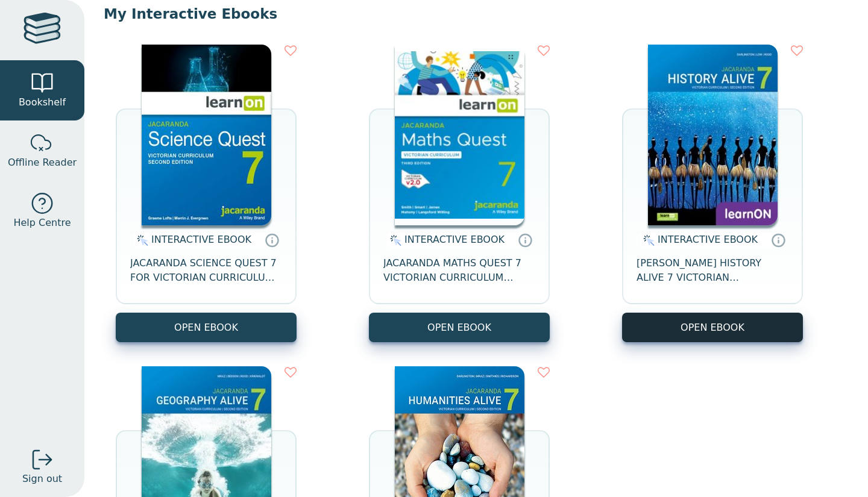 This screenshot has height=497, width=868. What do you see at coordinates (476, 14) in the screenshot?
I see `p: My Interactive Ebooks` at bounding box center [476, 14].